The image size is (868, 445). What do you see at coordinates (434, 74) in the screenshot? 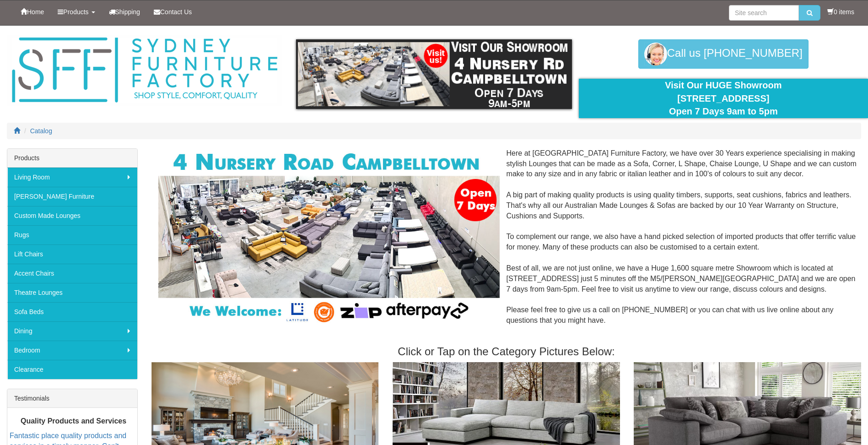
I see `img: showroom.gif` at bounding box center [434, 74].